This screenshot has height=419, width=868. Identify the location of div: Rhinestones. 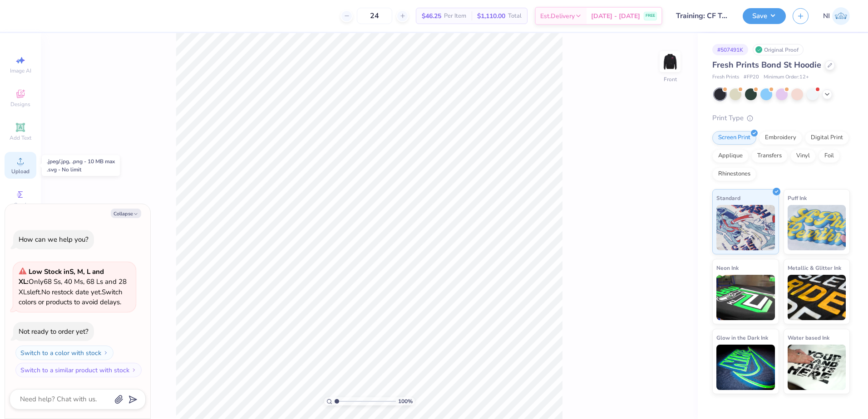
(734, 174).